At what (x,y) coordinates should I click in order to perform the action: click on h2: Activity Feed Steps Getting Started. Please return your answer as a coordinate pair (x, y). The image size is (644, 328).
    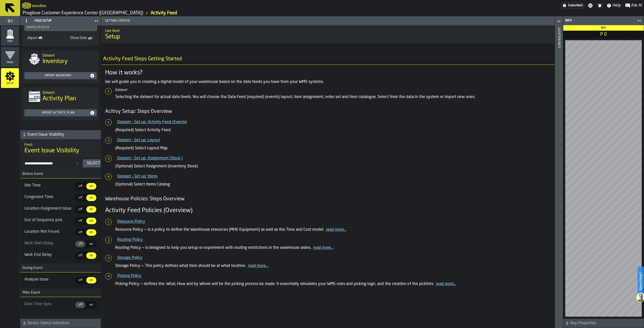
    Looking at the image, I should click on (330, 59).